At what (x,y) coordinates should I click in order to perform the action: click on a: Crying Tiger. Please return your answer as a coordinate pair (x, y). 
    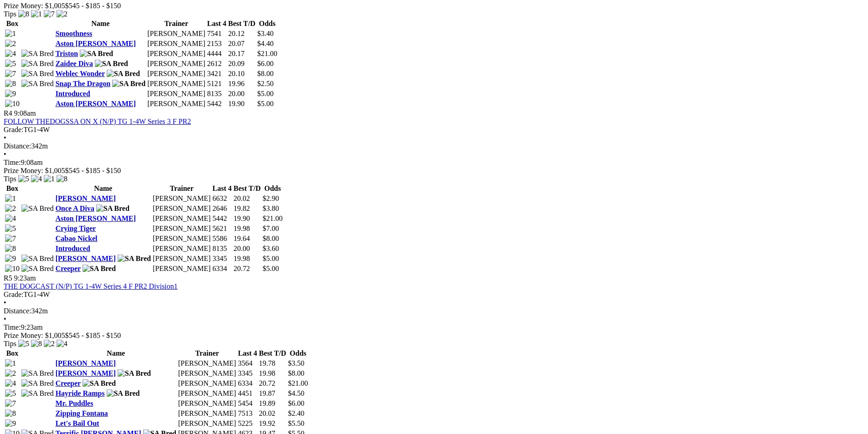
    Looking at the image, I should click on (76, 228).